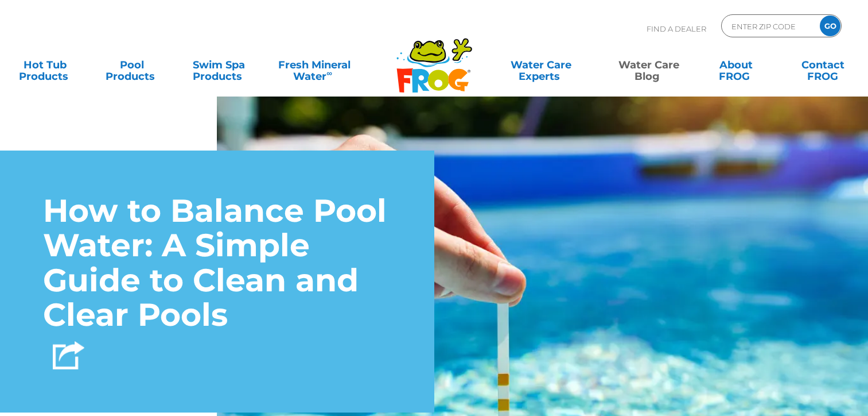  I want to click on a: Swim SpaProducts, so click(219, 65).